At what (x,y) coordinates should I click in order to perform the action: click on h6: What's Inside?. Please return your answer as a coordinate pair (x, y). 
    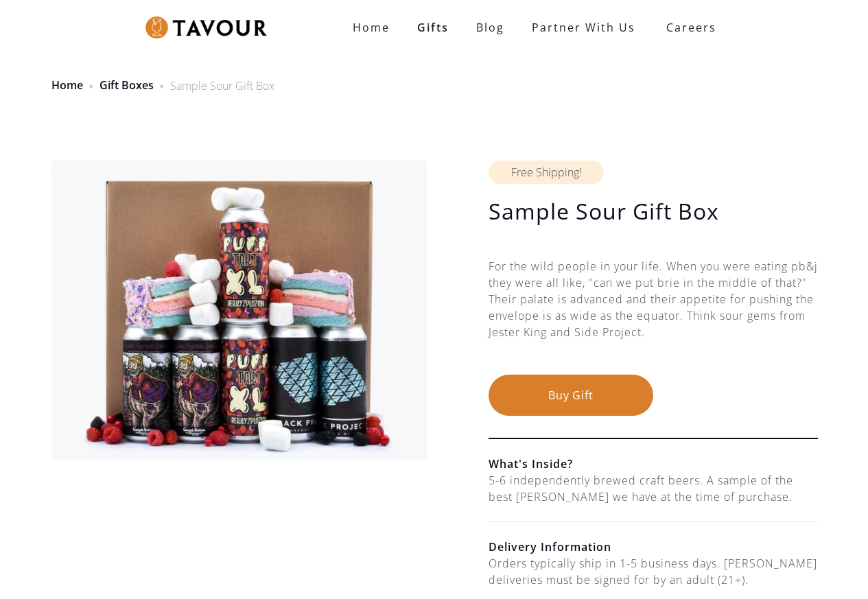
    Looking at the image, I should click on (654, 464).